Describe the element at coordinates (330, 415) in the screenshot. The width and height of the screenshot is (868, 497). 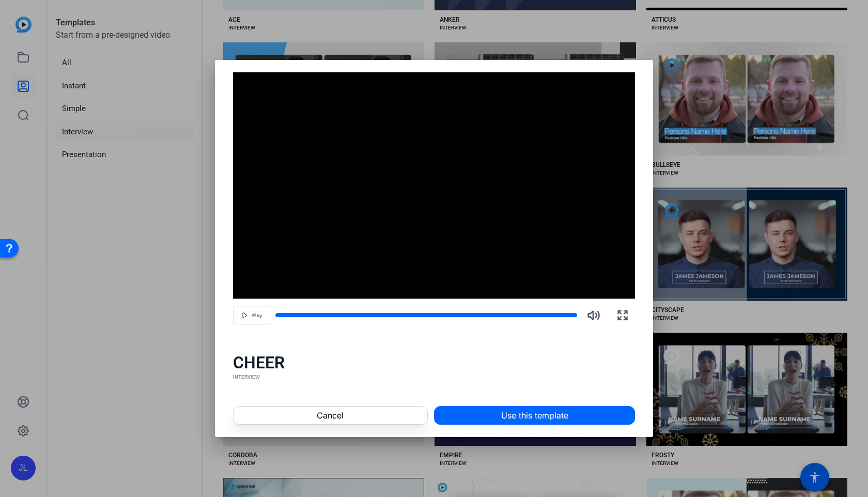
I see `button: Cancel` at that location.